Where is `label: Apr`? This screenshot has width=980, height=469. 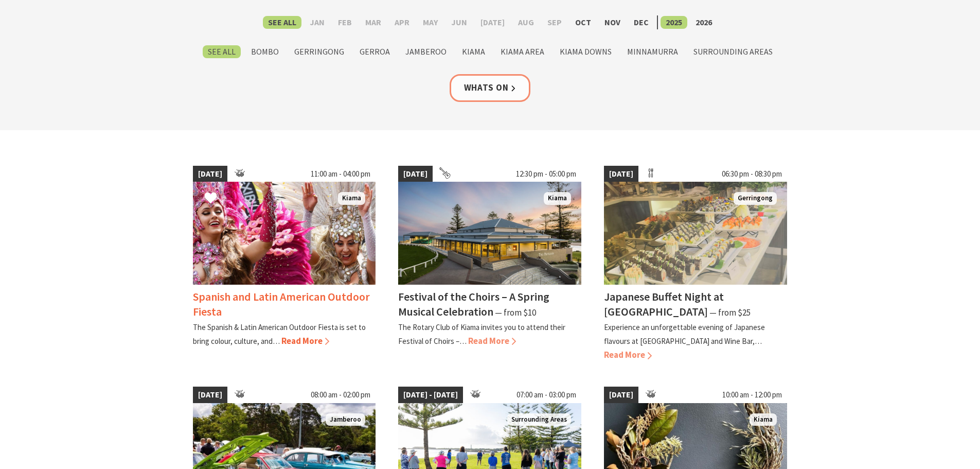 label: Apr is located at coordinates (402, 22).